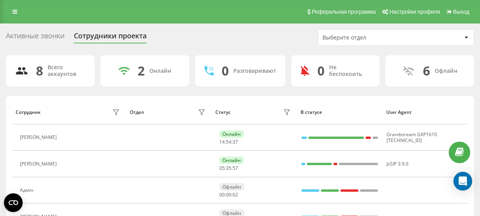 The width and height of the screenshot is (480, 216). Describe the element at coordinates (229, 141) in the screenshot. I see `span: 54` at that location.